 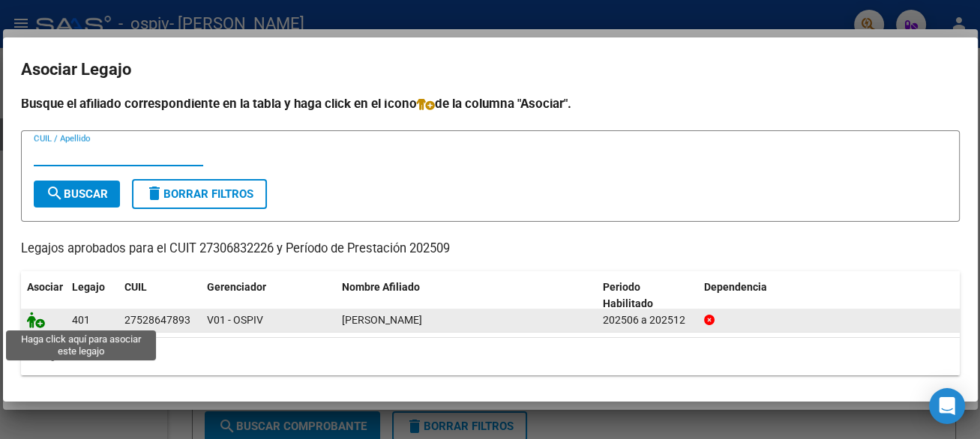 I want to click on span: Asociar, so click(x=45, y=287).